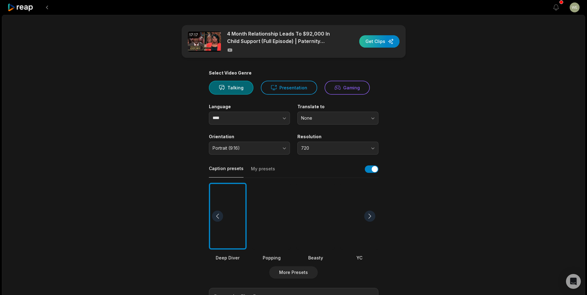 The width and height of the screenshot is (587, 295). What do you see at coordinates (347, 88) in the screenshot?
I see `button: Gaming` at bounding box center [347, 88].